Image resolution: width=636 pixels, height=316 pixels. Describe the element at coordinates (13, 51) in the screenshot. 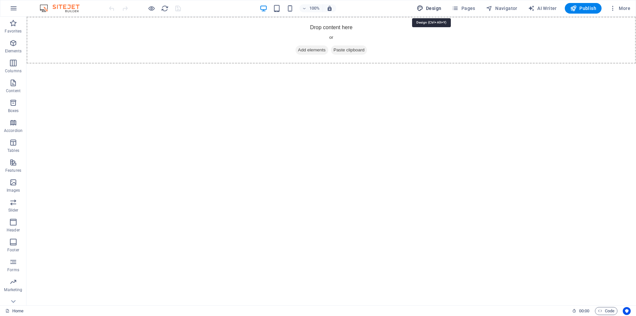

I see `p: Elements` at that location.